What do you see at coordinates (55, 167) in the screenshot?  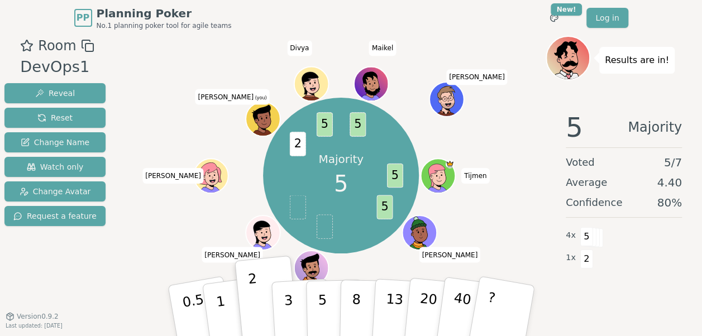 I see `span: Watch only` at bounding box center [55, 167].